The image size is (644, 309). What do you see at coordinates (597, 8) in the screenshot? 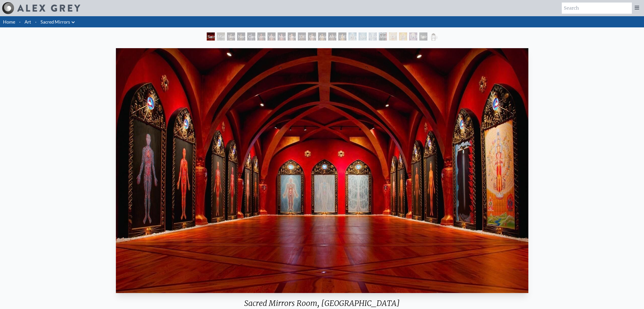
I see `input: Search` at bounding box center [597, 8].